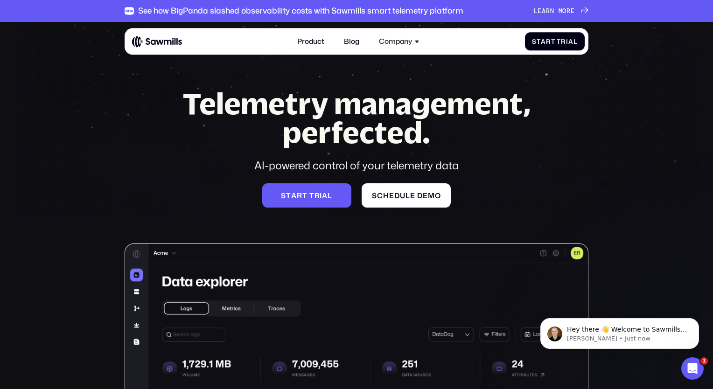 This screenshot has height=389, width=713. I want to click on a: Product, so click(311, 41).